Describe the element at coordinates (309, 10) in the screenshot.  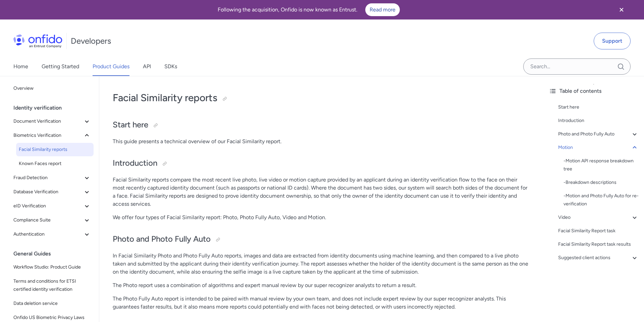
I see `div: Following the acquisition, Onfido is now known as Entrust.` at that location.